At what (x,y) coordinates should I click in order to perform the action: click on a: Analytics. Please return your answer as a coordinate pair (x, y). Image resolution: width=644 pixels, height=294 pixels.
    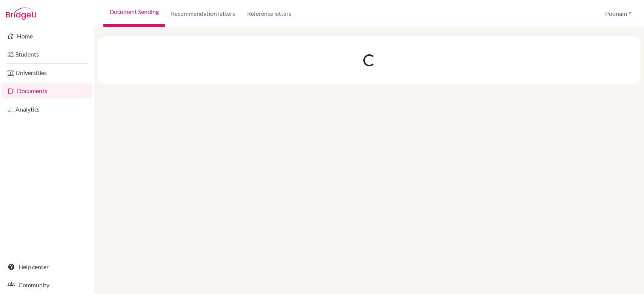
    Looking at the image, I should click on (47, 109).